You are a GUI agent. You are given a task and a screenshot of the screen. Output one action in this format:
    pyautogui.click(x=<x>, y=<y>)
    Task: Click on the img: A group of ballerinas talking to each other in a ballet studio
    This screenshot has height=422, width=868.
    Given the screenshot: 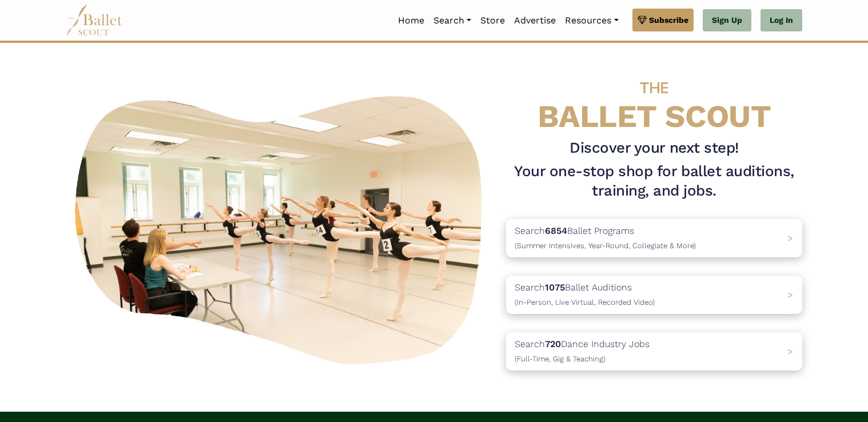 What is the action you would take?
    pyautogui.click(x=281, y=227)
    